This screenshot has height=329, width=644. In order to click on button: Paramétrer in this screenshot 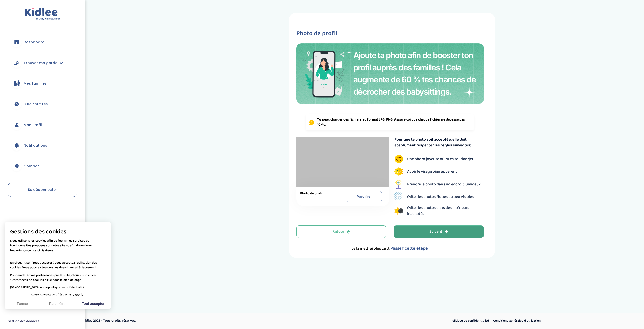, I will do `click(58, 303)`.